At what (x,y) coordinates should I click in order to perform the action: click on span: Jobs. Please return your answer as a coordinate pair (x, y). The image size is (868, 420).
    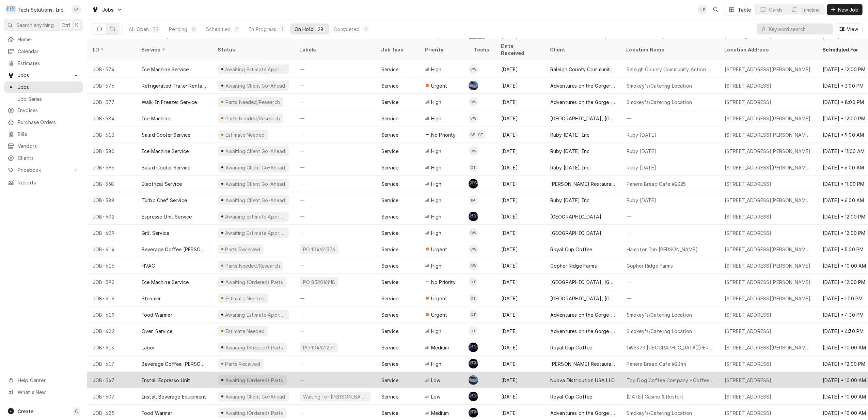
    Looking at the image, I should click on (108, 10).